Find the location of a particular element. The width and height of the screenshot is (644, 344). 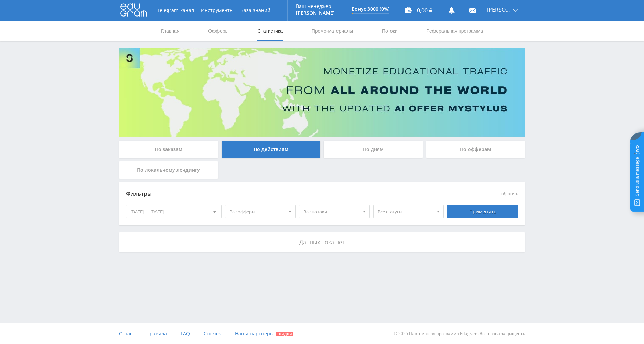

img: Banner is located at coordinates (322, 93).